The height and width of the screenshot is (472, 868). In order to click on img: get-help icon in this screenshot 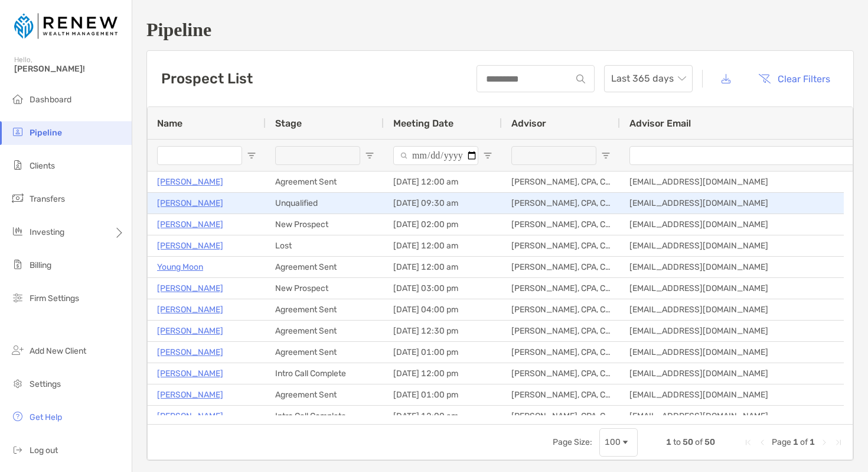, I will do `click(18, 416)`.